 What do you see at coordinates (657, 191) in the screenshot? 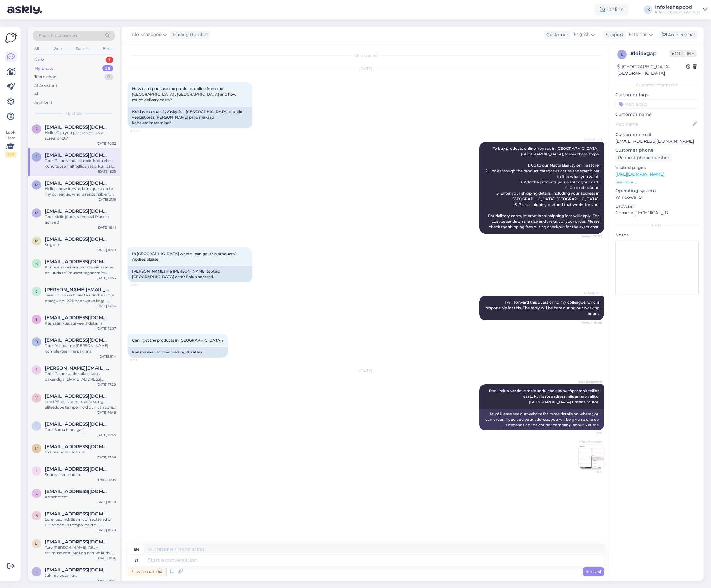
I see `p: Operating system` at bounding box center [657, 191].